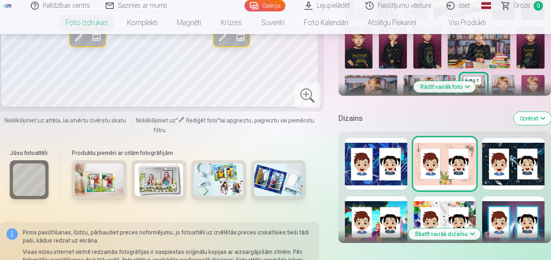 This screenshot has height=260, width=551. I want to click on a: Komplekti, so click(142, 23).